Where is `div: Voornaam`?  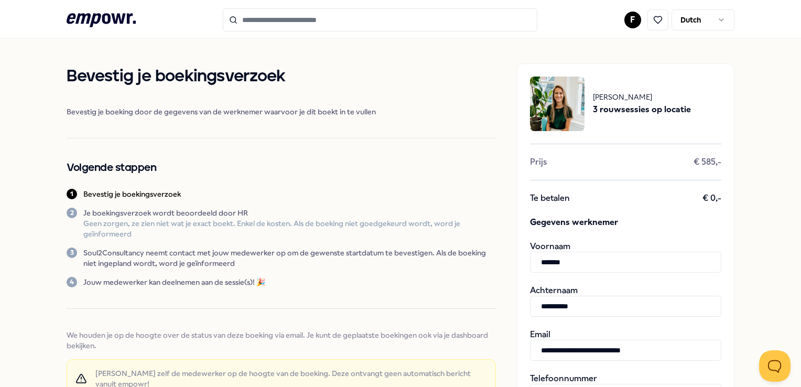 div: Voornaam is located at coordinates (625, 257).